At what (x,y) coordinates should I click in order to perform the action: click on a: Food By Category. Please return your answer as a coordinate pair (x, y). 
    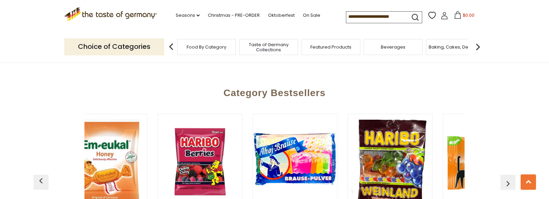
    Looking at the image, I should click on (206, 47).